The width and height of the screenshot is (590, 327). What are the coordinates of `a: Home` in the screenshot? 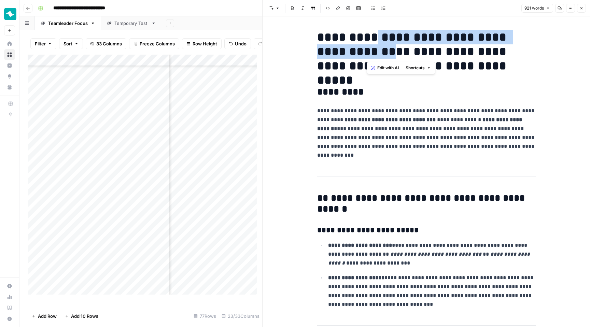 It's located at (10, 44).